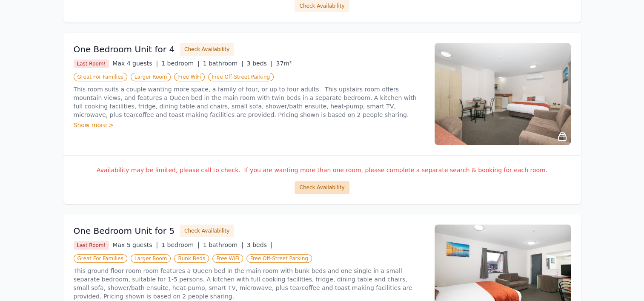 Image resolution: width=644 pixels, height=301 pixels. What do you see at coordinates (192, 259) in the screenshot?
I see `span: Bunk Beds` at bounding box center [192, 259].